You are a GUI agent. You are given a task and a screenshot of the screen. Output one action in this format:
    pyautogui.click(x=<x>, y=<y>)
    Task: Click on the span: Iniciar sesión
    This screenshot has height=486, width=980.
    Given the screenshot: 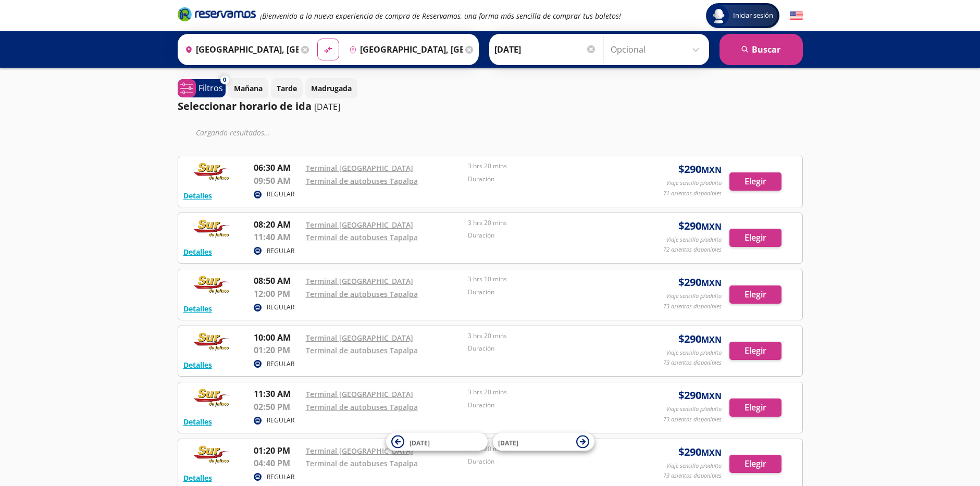 What is the action you would take?
    pyautogui.click(x=753, y=15)
    